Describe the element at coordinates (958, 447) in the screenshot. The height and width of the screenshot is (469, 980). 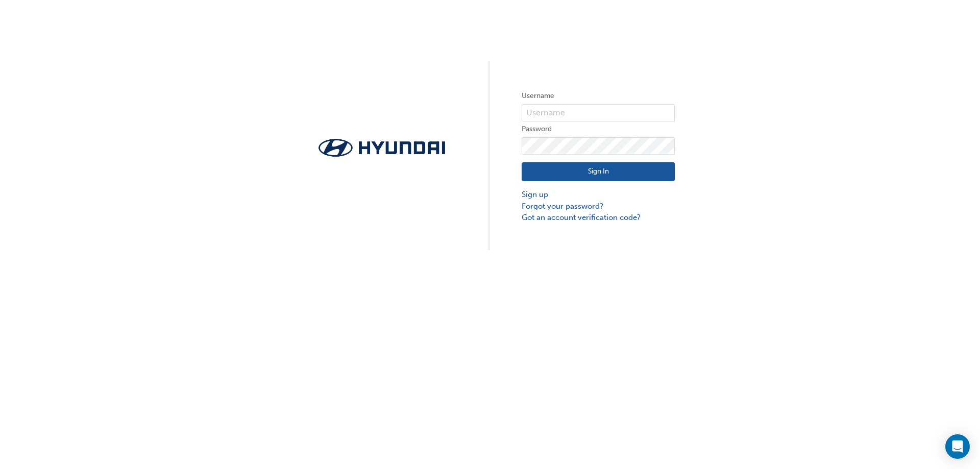
I see `div: Open Intercom Messenger` at that location.